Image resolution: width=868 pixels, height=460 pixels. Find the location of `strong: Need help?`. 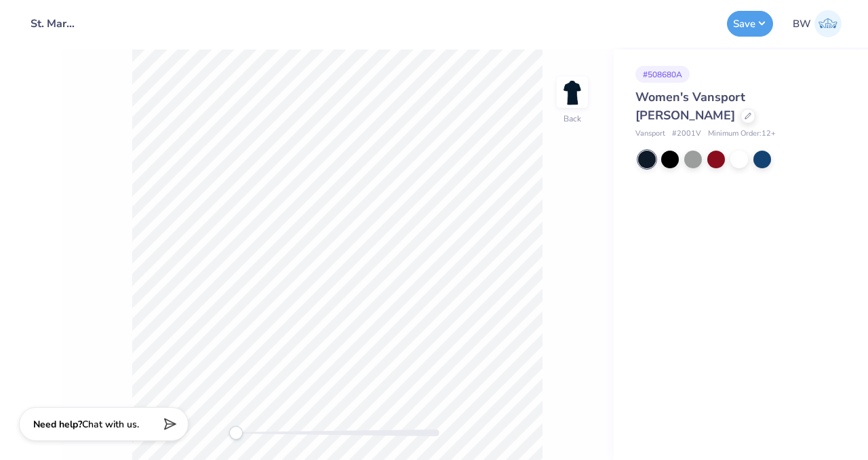

strong: Need help? is located at coordinates (57, 425).